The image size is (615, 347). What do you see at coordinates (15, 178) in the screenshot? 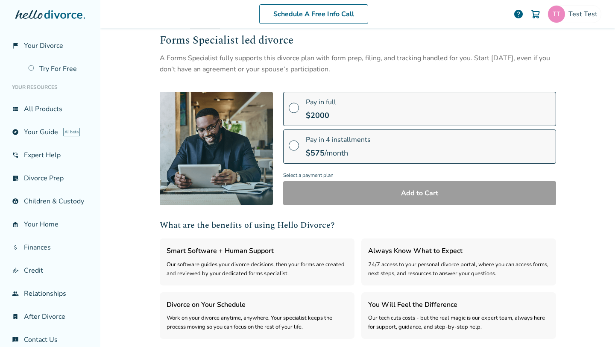
I see `span: list_alt_check` at bounding box center [15, 178].